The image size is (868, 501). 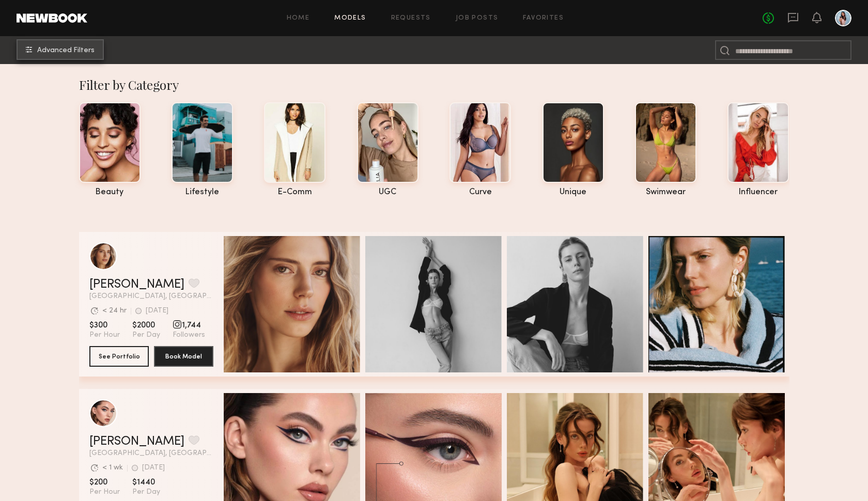 I want to click on div: influencer, so click(x=758, y=192).